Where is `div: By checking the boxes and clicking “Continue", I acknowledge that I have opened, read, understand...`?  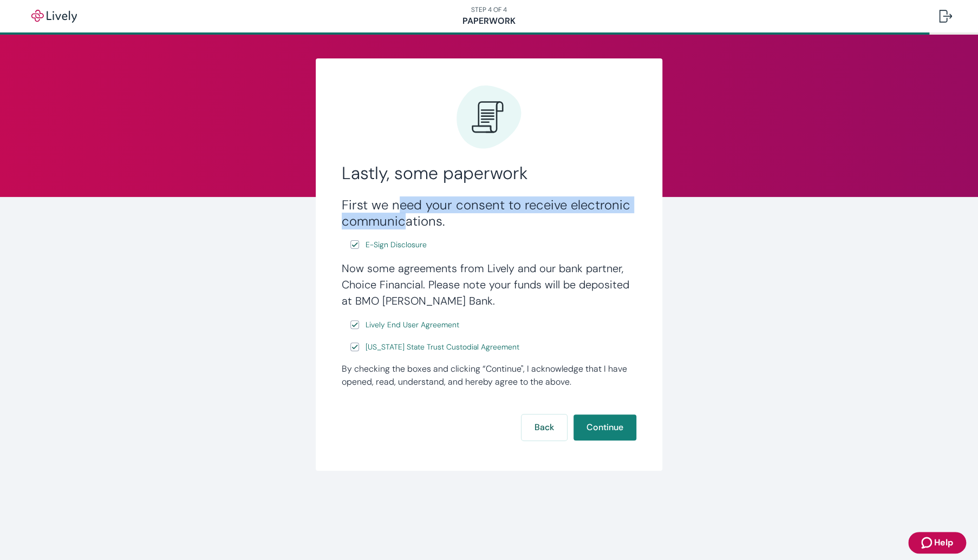
div: By checking the boxes and clicking “Continue", I acknowledge that I have opened, read, understand... is located at coordinates (489, 376).